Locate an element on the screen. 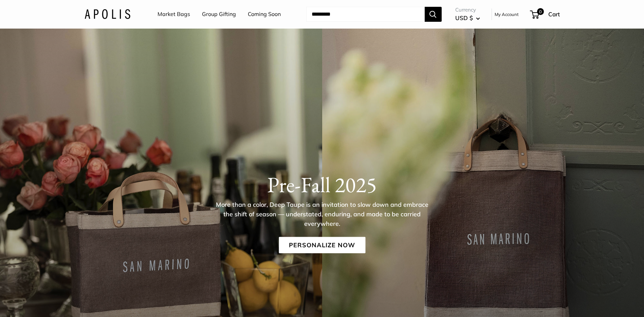  span: USD $ is located at coordinates (464, 18).